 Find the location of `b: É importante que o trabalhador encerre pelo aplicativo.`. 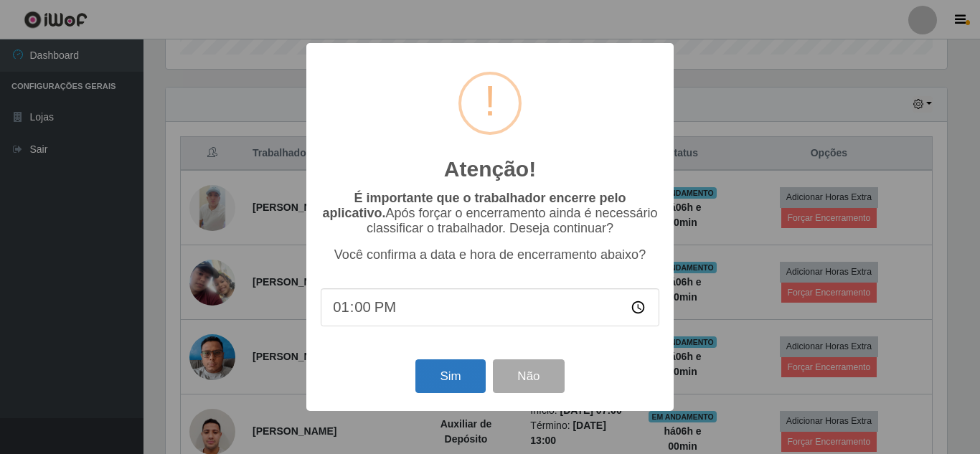

b: É importante que o trabalhador encerre pelo aplicativo. is located at coordinates (473, 206).